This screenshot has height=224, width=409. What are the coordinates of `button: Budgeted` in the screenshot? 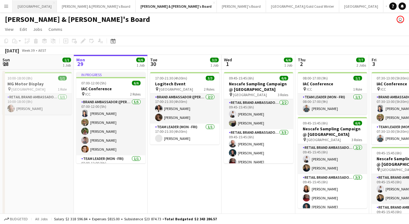 It's located at (16, 220).